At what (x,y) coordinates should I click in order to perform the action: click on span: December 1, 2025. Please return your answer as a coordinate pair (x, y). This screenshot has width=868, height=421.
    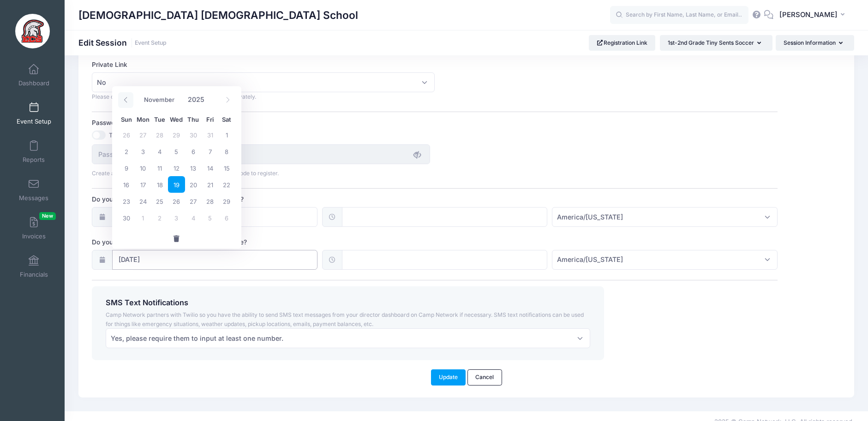
    Looking at the image, I should click on (143, 218).